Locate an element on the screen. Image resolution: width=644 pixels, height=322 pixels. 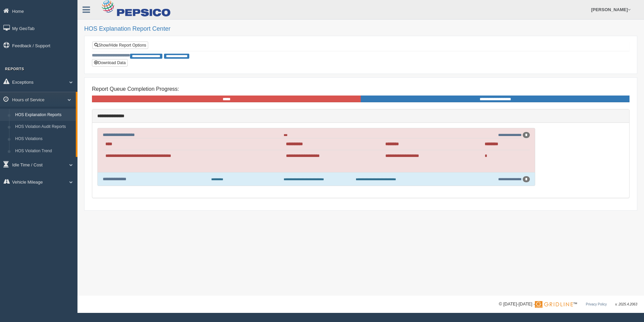
a: HOS Explanation Reports is located at coordinates (44, 115).